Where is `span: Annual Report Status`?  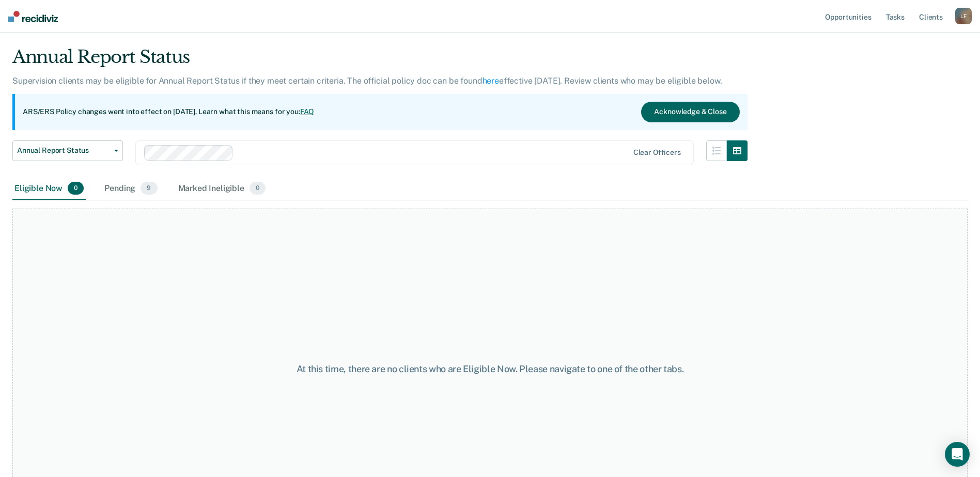
span: Annual Report Status is located at coordinates (64, 151).